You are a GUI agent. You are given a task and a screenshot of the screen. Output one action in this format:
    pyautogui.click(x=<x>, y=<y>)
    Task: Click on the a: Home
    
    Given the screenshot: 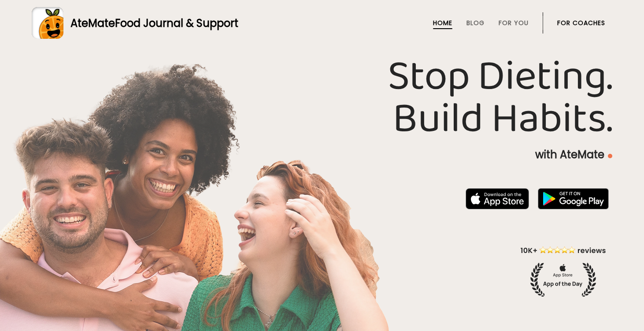 What is the action you would take?
    pyautogui.click(x=443, y=23)
    